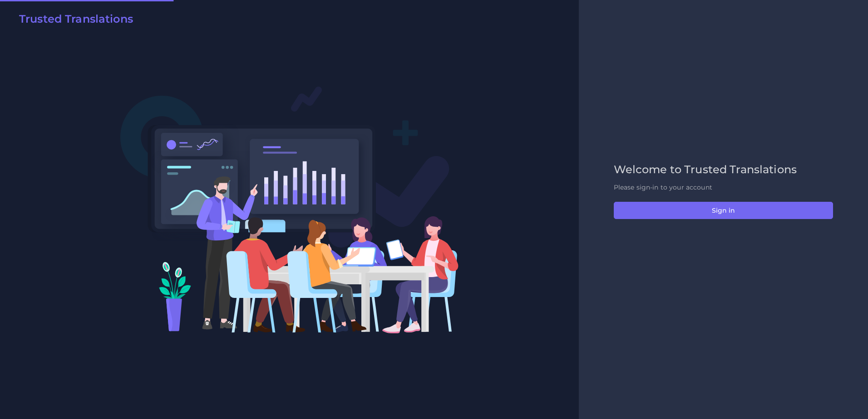 The height and width of the screenshot is (419, 868). Describe the element at coordinates (723, 210) in the screenshot. I see `button: Sign in` at that location.